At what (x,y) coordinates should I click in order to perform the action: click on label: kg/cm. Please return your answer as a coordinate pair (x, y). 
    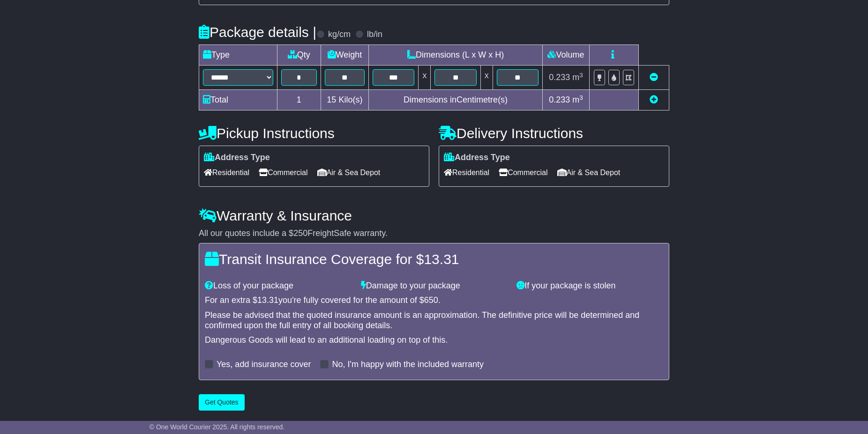
    Looking at the image, I should click on (339, 35).